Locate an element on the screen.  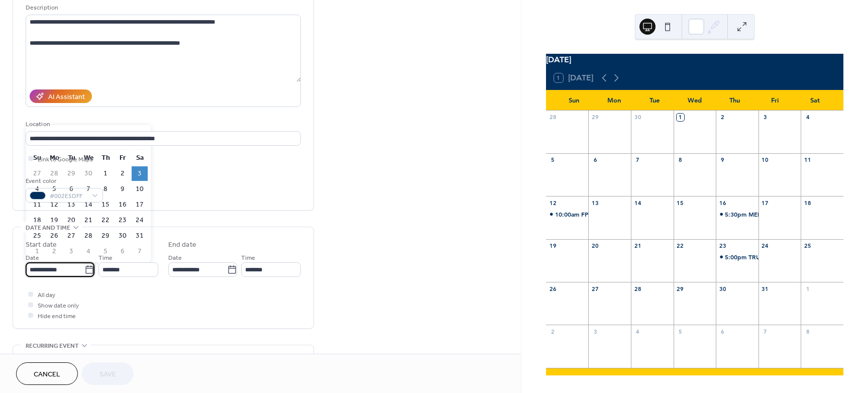
div: 21 is located at coordinates (638, 246).